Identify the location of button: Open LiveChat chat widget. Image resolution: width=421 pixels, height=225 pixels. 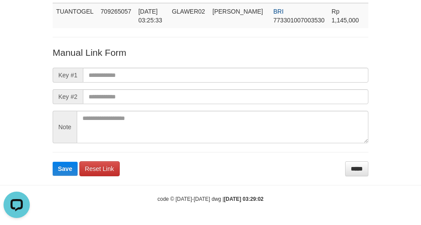
(17, 17).